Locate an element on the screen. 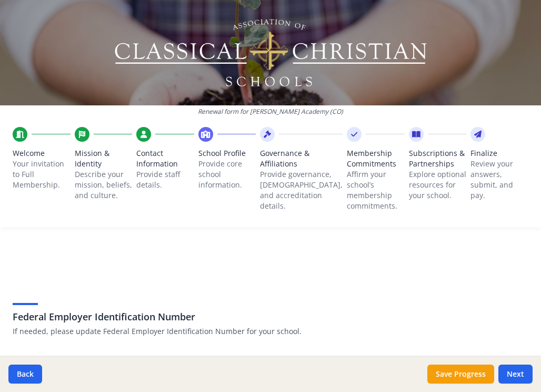  span: Subscriptions & Partnerships is located at coordinates (438, 158).